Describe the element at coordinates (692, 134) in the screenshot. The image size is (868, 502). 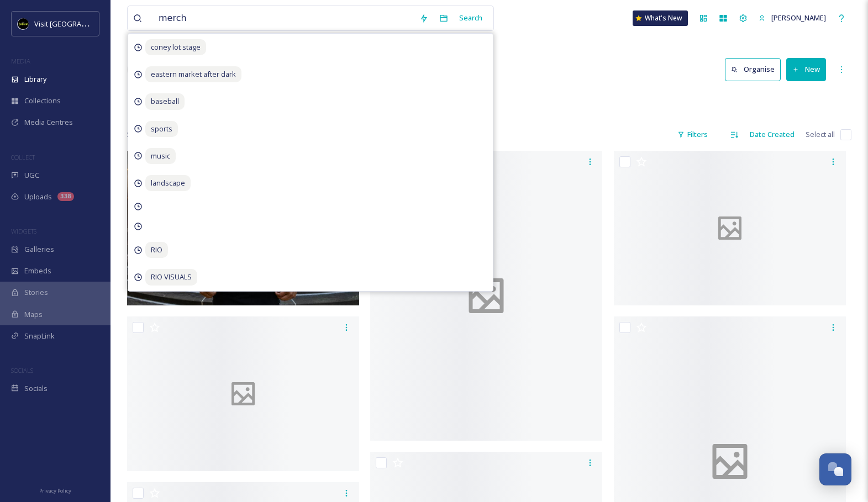
I see `div: Filters` at that location.